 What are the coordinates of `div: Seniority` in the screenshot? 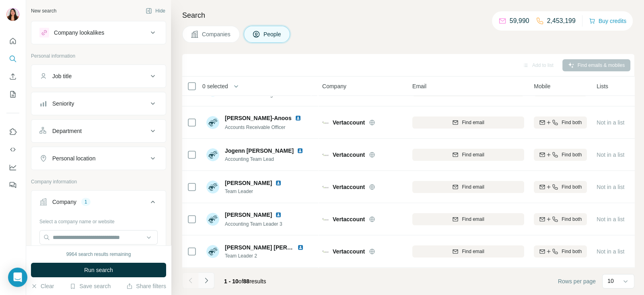 It's located at (63, 103).